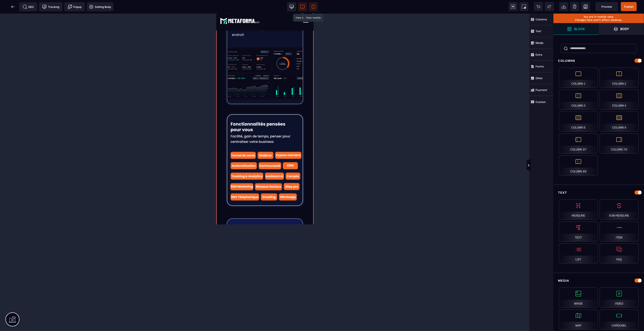 This screenshot has width=644, height=331. Describe the element at coordinates (599, 17) in the screenshot. I see `p: You are in mobile view.` at that location.